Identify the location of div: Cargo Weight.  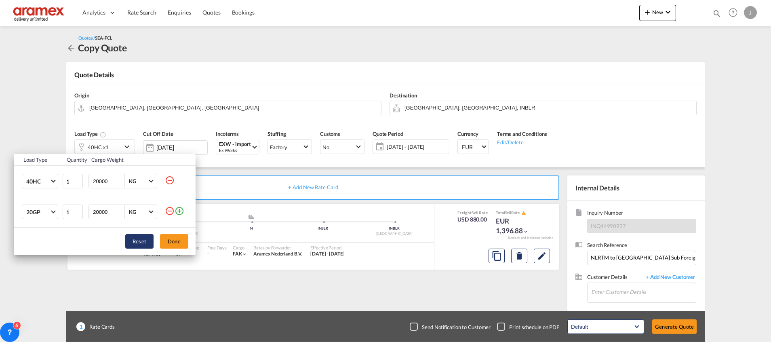
(126, 160).